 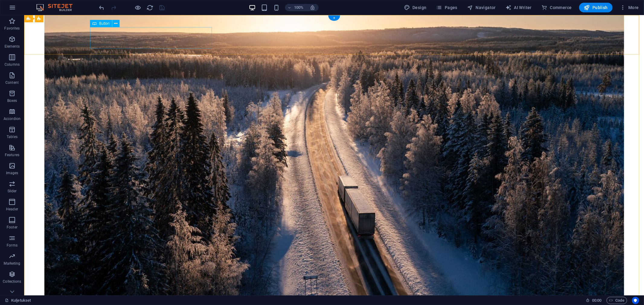 What do you see at coordinates (415, 8) in the screenshot?
I see `span: Design` at bounding box center [415, 8].